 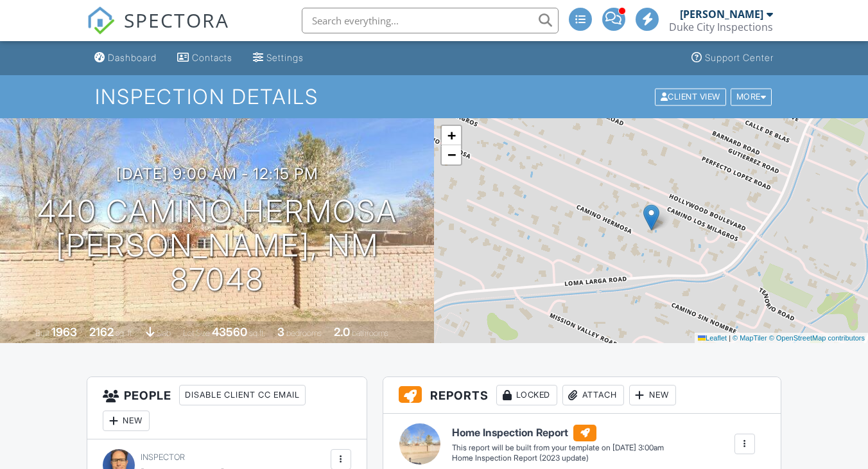 I want to click on div: 1963, so click(x=64, y=332).